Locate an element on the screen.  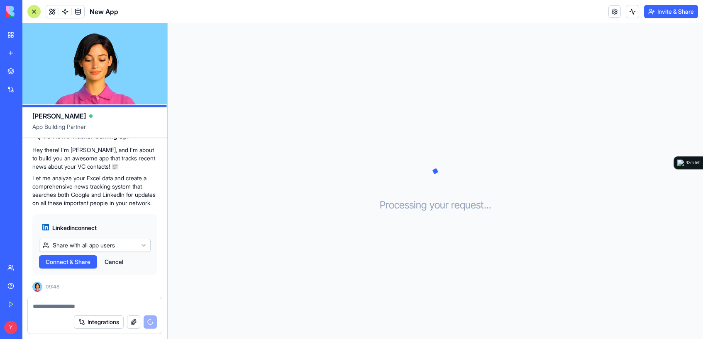
button: Integrations is located at coordinates (99, 322).